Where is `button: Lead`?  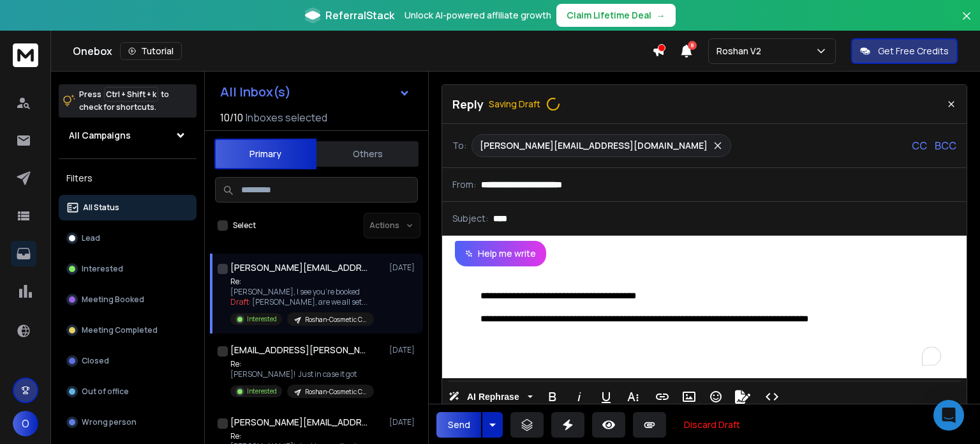
button: Lead is located at coordinates (128, 238).